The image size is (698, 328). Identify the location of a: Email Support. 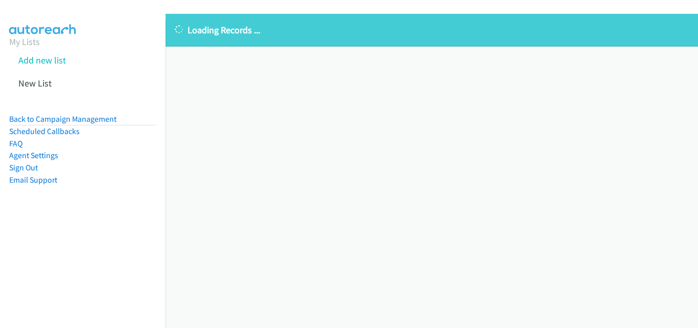
(33, 179).